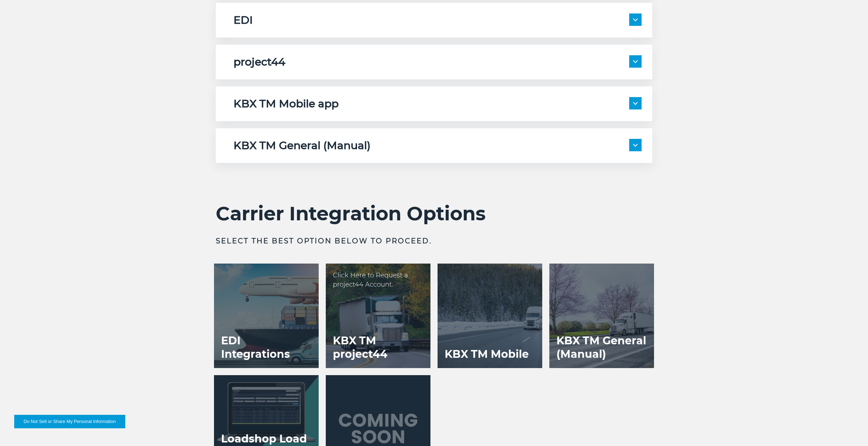 The image size is (868, 446). Describe the element at coordinates (70, 422) in the screenshot. I see `button: Do Not Sell or Share My Personal Information` at that location.